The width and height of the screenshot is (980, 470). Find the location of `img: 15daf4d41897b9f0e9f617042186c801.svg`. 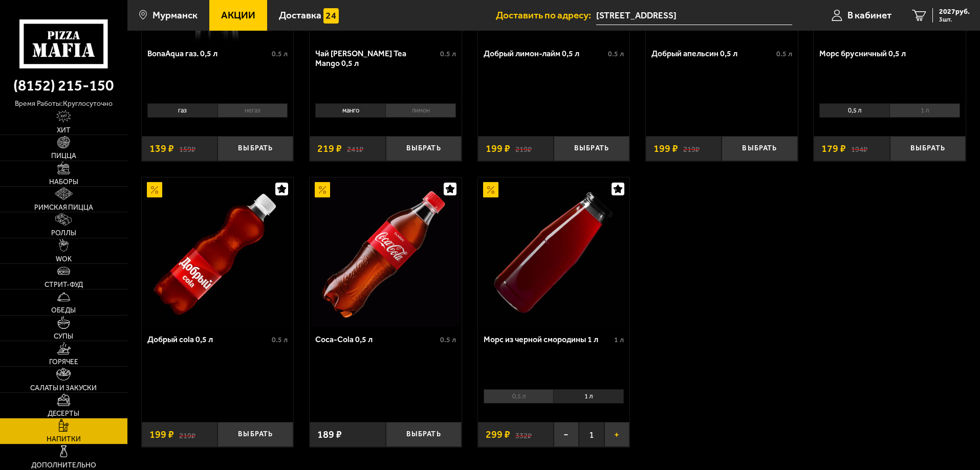

img: 15daf4d41897b9f0e9f617042186c801.svg is located at coordinates (331, 16).